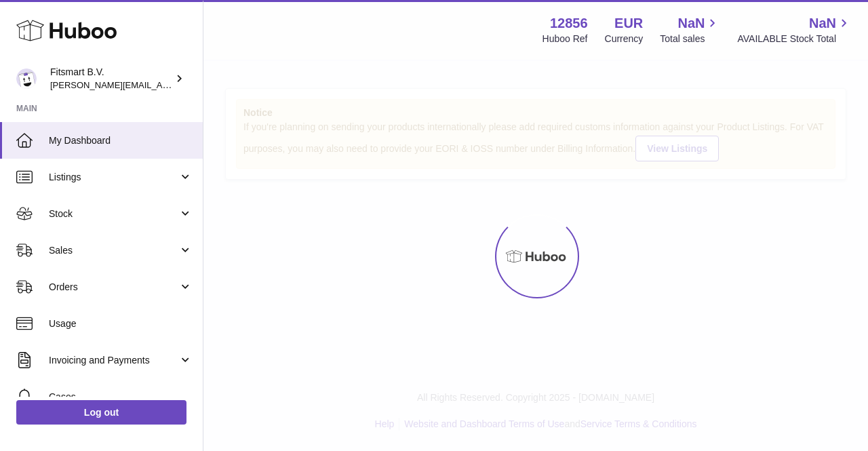  What do you see at coordinates (113, 360) in the screenshot?
I see `span: Invoicing and Payments` at bounding box center [113, 360].